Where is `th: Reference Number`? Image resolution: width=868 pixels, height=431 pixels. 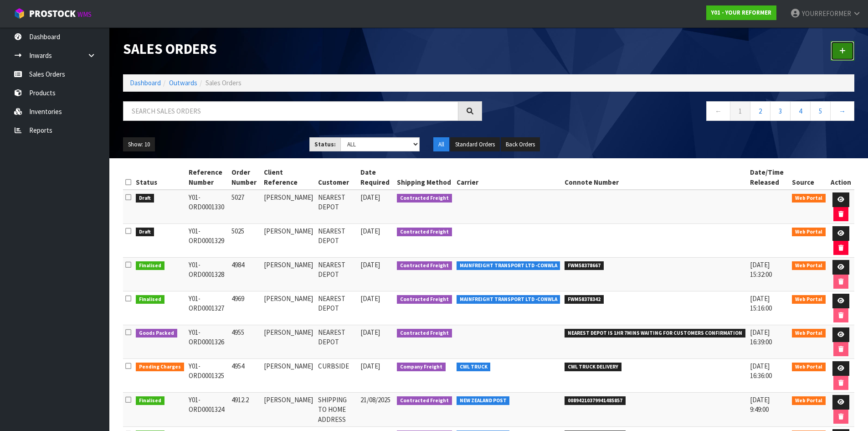 th: Reference Number is located at coordinates (208, 178).